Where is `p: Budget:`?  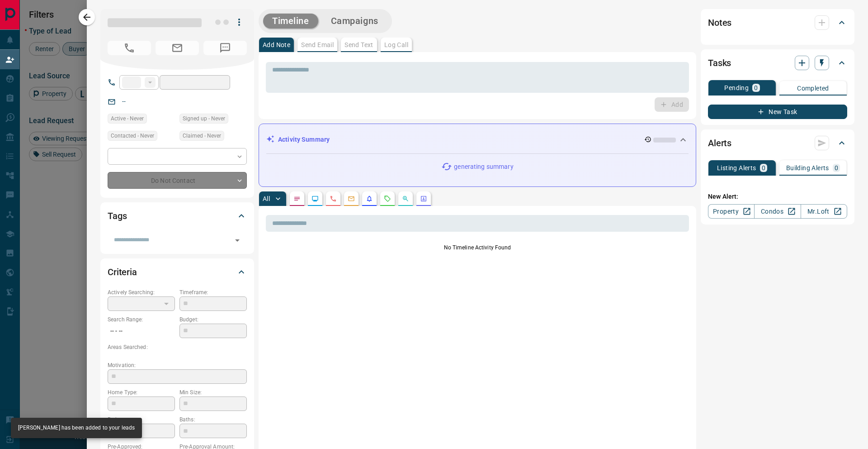 p: Budget: is located at coordinates (213, 320).